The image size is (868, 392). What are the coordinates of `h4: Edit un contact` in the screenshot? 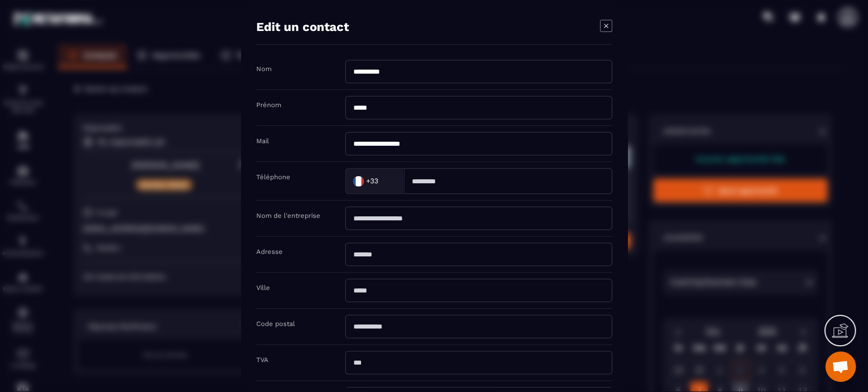 It's located at (303, 27).